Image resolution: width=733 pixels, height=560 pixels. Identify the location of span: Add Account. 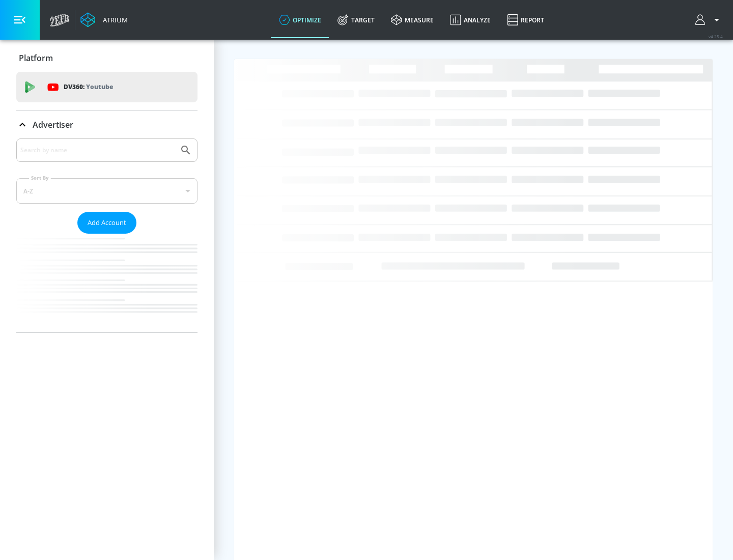
(107, 222).